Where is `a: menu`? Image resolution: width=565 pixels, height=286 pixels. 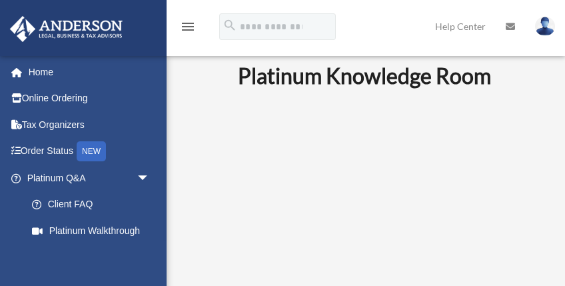 a: menu is located at coordinates (188, 29).